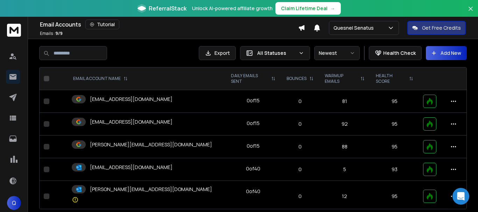  Describe the element at coordinates (296, 79) in the screenshot. I see `p: BOUNCES` at that location.